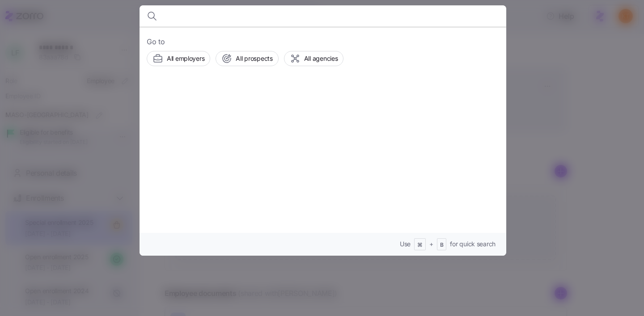  Describe the element at coordinates (321, 59) in the screenshot. I see `span: All agencies` at that location.